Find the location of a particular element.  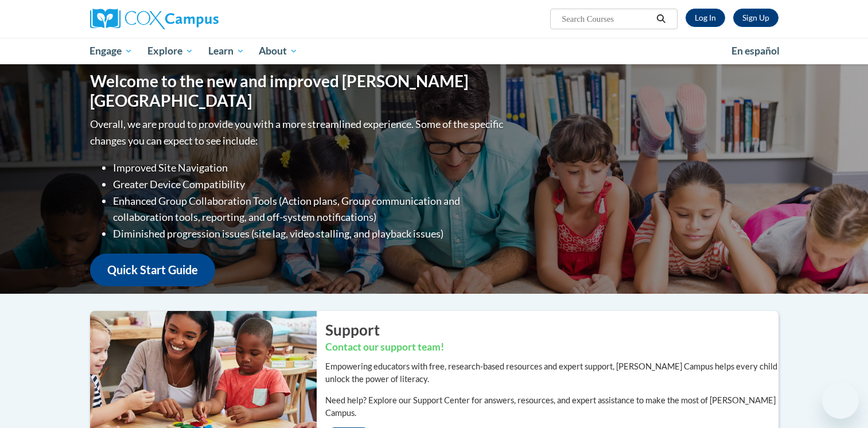

h3: Contact our support team! is located at coordinates (552, 347).